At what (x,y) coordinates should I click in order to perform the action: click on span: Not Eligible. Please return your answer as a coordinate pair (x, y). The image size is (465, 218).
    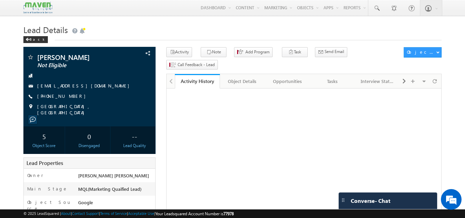
    Looking at the image, I should click on (78, 65).